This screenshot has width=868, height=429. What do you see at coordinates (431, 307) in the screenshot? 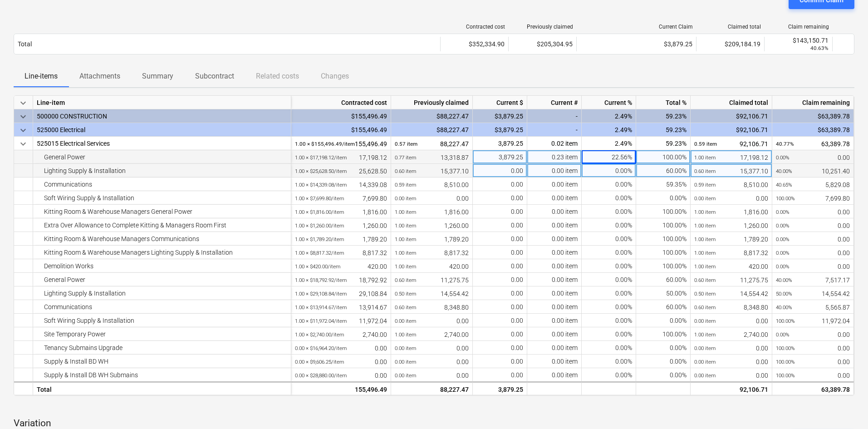
I see `div: 8,348.80` at bounding box center [431, 307].